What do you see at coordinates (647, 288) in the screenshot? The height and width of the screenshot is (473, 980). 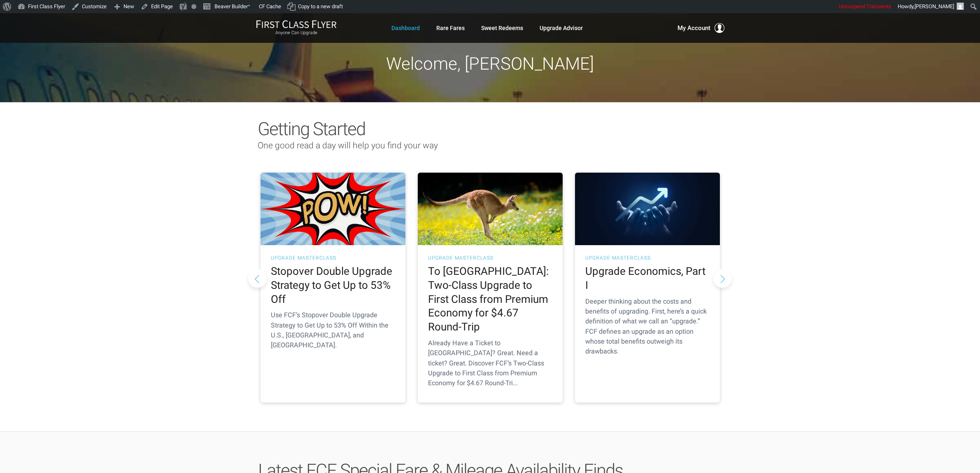 I see `a: UPGRADE MASTERCLASS Upgrade Economics, Part I Deeper thinking about the costs and benefits of upg...` at bounding box center [647, 288].